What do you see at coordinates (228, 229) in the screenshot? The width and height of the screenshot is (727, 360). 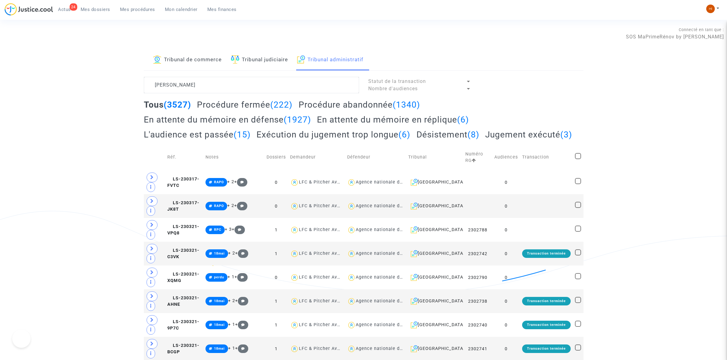 I see `span: + 3` at bounding box center [228, 229].